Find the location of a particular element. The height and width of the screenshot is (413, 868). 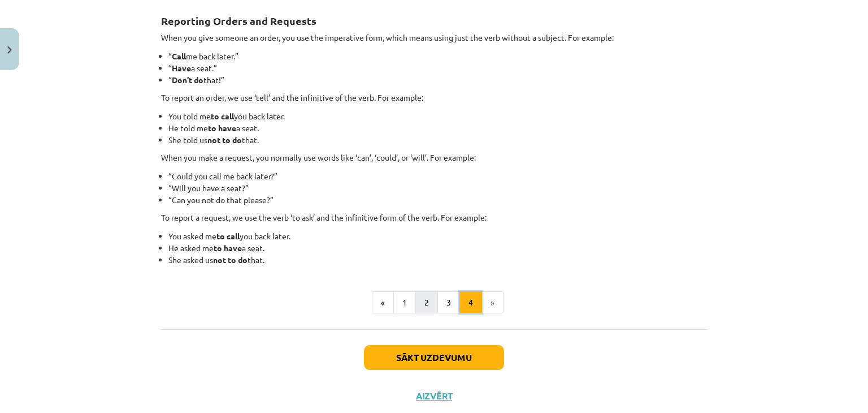

strong: Reporting Orders and Requests is located at coordinates (239, 21).